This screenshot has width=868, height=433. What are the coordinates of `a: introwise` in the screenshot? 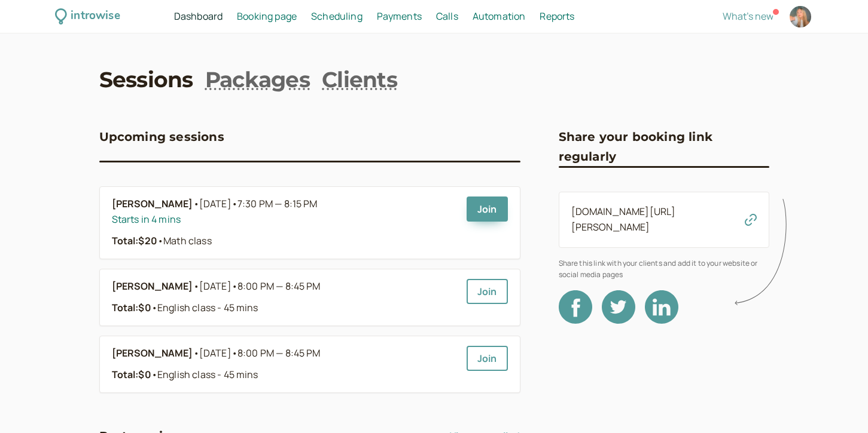 It's located at (87, 16).